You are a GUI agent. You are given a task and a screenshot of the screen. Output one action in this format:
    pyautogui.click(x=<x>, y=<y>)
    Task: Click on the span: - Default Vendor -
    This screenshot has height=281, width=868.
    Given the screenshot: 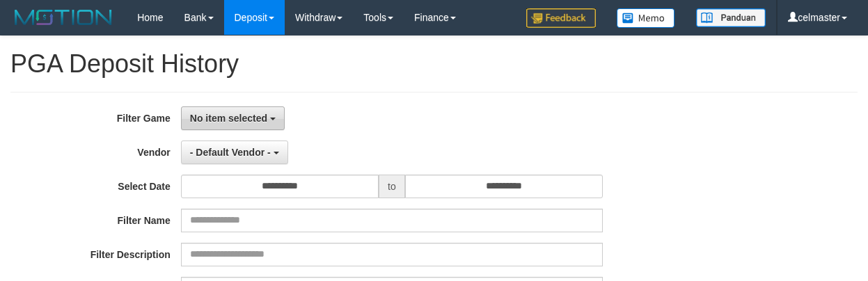 What is the action you would take?
    pyautogui.click(x=230, y=153)
    